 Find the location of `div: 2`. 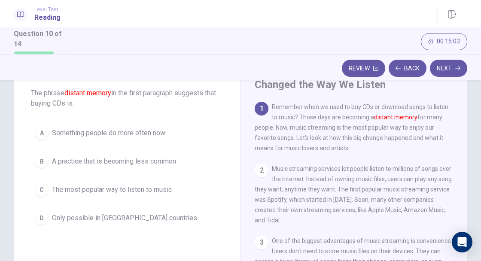

div: 2 is located at coordinates (261, 170).